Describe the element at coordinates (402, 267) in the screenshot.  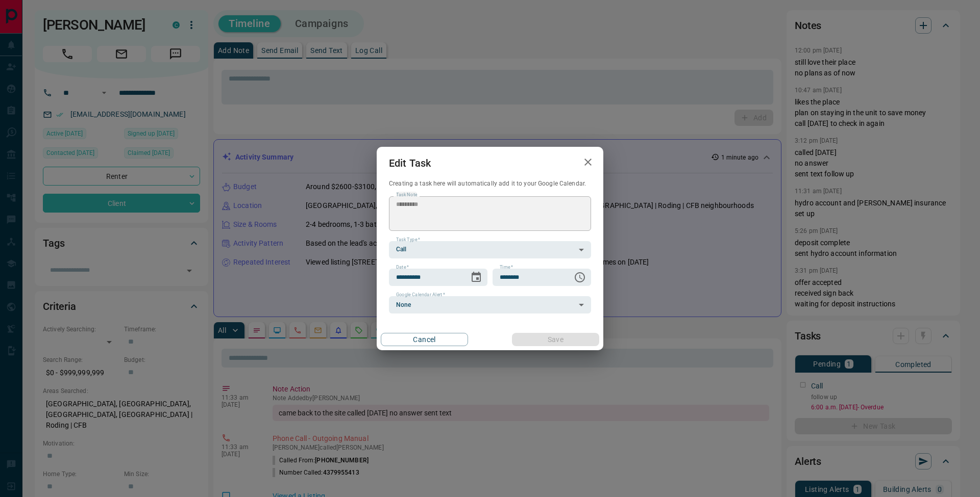
I see `label: Date` at that location.